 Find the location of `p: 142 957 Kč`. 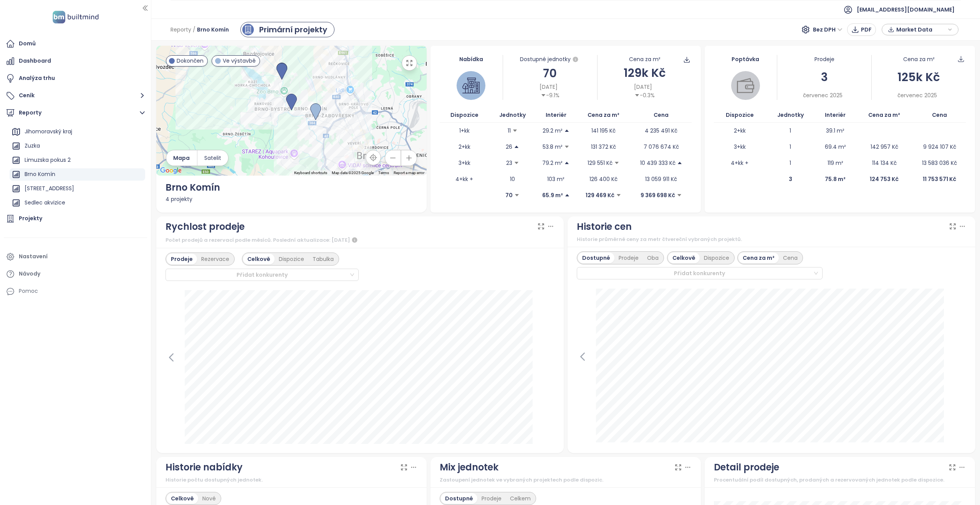

p: 142 957 Kč is located at coordinates (885, 147).